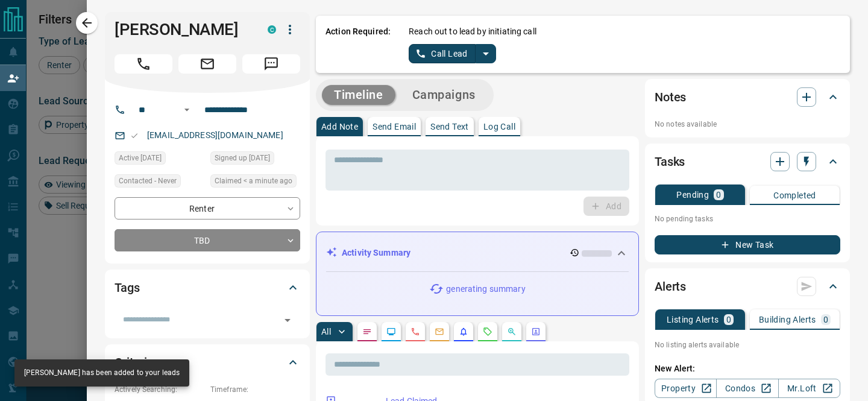 The width and height of the screenshot is (868, 401). I want to click on button: Call Lead, so click(441, 53).